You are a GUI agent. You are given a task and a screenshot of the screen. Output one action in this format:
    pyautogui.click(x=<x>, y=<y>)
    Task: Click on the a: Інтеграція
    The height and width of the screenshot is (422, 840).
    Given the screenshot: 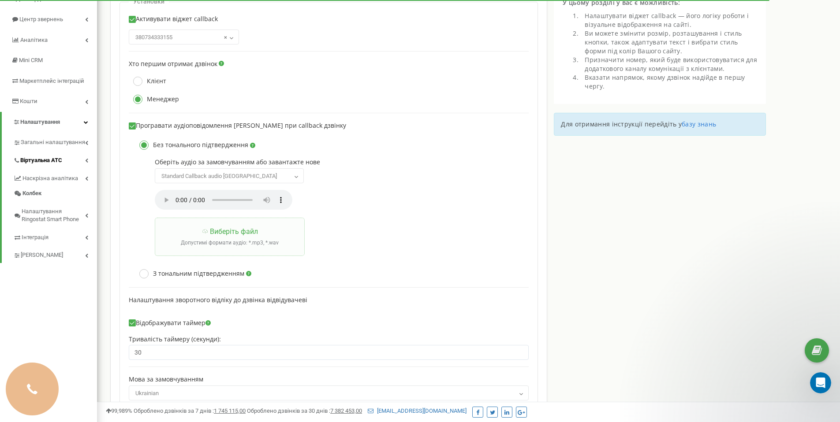 What is the action you would take?
    pyautogui.click(x=55, y=236)
    